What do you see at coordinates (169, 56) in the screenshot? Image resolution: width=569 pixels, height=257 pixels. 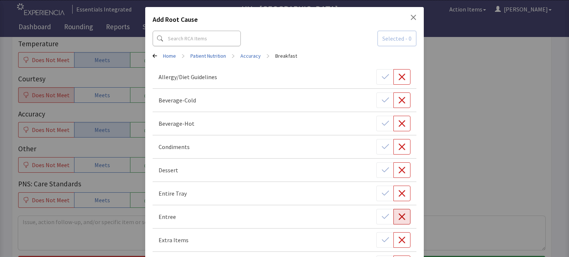 I see `a: Home` at bounding box center [169, 56].